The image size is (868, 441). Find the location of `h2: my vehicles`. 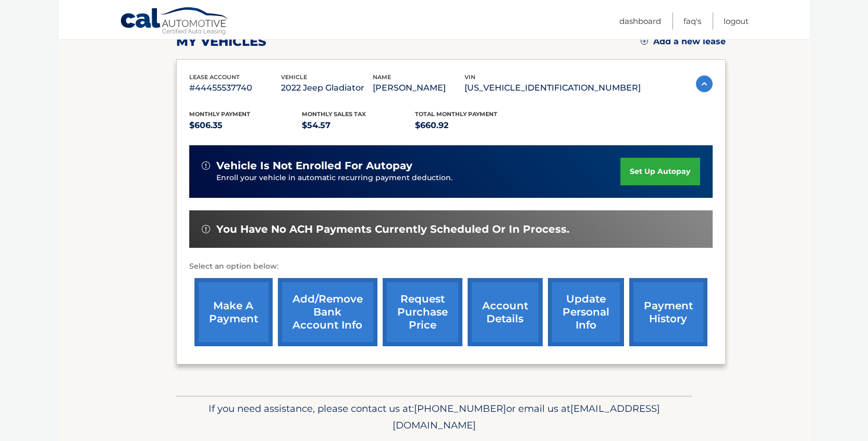

h2: my vehicles is located at coordinates (221, 42).